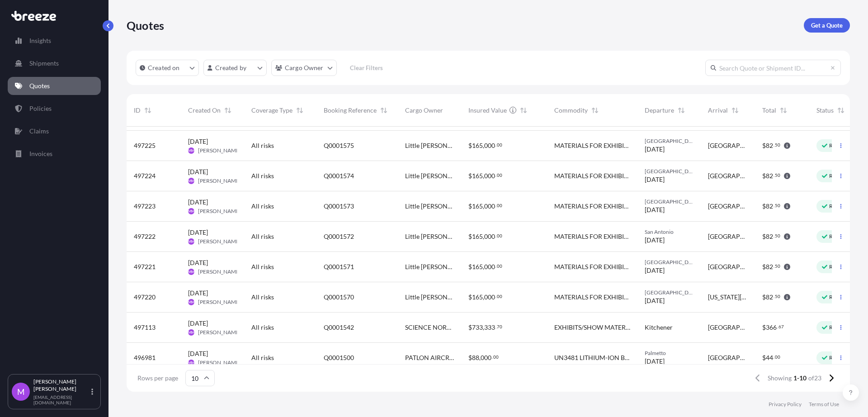 The height and width of the screenshot is (417, 868). What do you see at coordinates (487, 110) in the screenshot?
I see `span: Insured Value` at bounding box center [487, 110].